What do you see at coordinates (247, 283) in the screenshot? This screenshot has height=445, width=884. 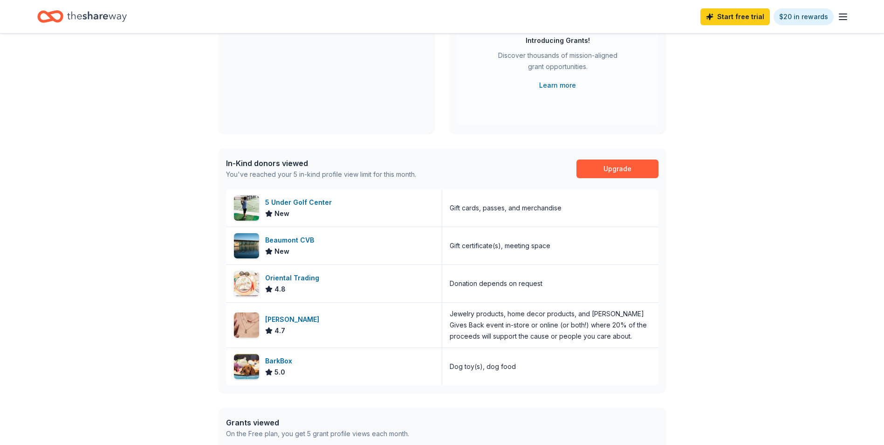 I see `img: Image for Oriental Trading` at bounding box center [247, 283].